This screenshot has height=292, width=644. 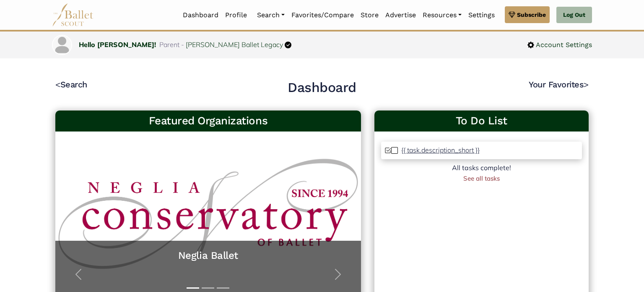 What do you see at coordinates (200, 15) in the screenshot?
I see `a: Dashboard` at bounding box center [200, 15].